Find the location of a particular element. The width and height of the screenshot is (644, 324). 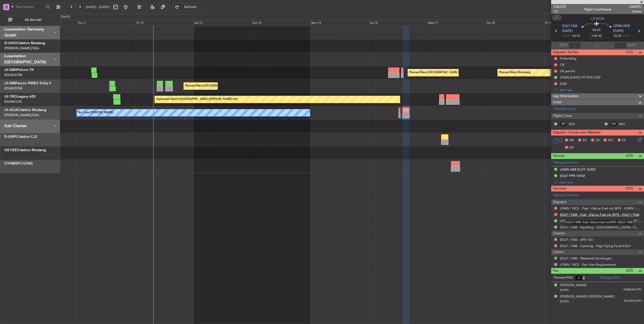

a: LX-AOACitation Mustang is located at coordinates (25, 110).